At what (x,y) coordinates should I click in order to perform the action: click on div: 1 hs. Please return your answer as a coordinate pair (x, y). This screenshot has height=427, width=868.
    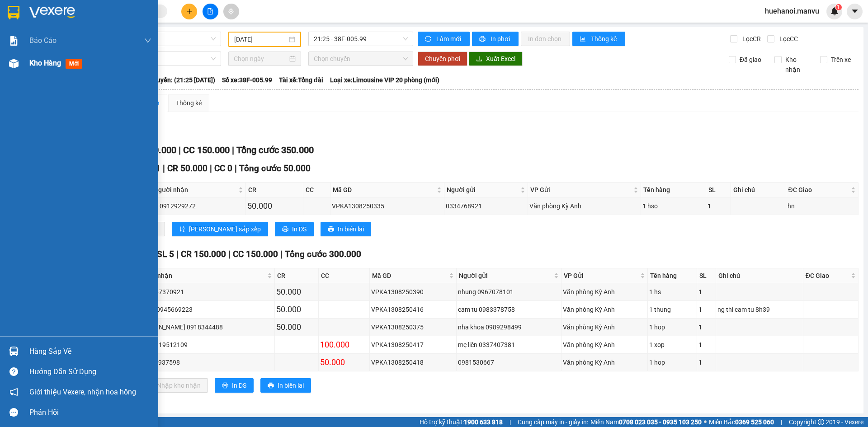
    Looking at the image, I should click on (673, 292).